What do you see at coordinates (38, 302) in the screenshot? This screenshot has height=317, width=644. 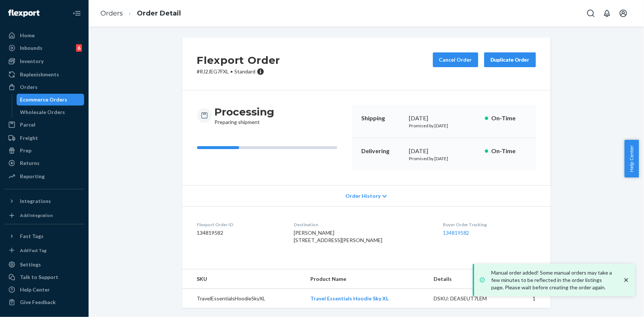 I see `div: Give Feedback` at bounding box center [38, 302].